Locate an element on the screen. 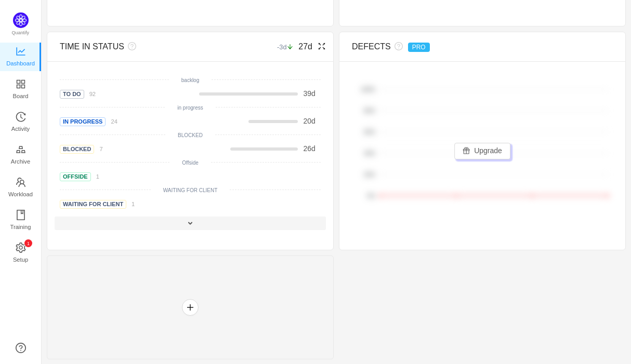  a: 7 is located at coordinates (98, 149).